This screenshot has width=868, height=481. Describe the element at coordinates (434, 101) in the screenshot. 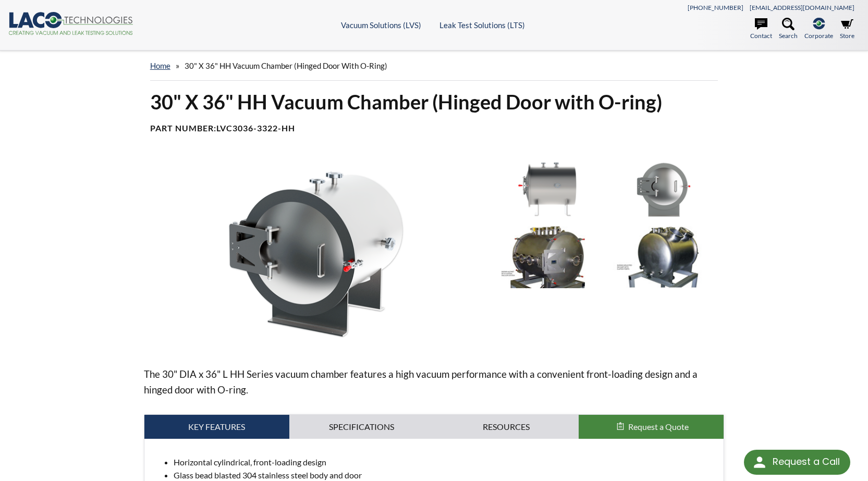

I see `h1: 30" X 36" HH Vacuum Chamber (Hinged Door with O-ring)` at that location.